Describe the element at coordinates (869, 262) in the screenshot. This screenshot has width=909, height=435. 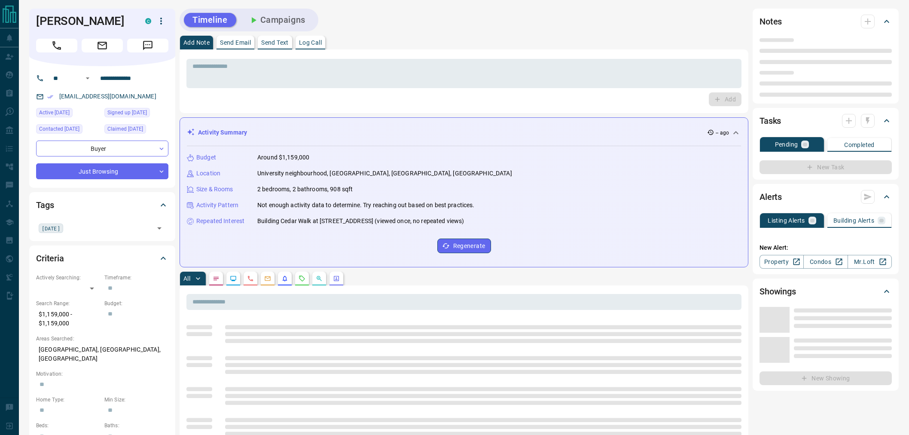
I see `a: Mr.Loft` at that location.